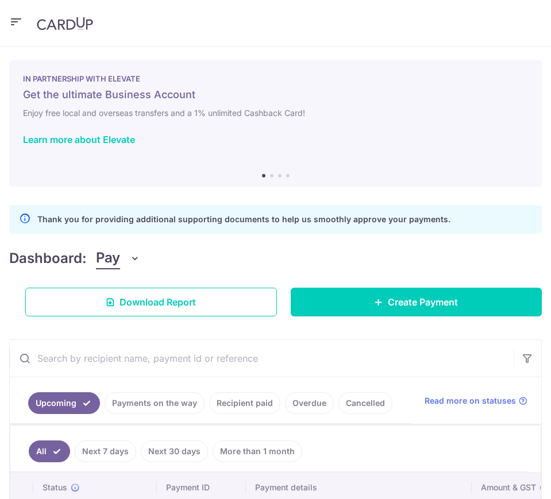 This screenshot has height=499, width=551. I want to click on a: Create Payment, so click(416, 302).